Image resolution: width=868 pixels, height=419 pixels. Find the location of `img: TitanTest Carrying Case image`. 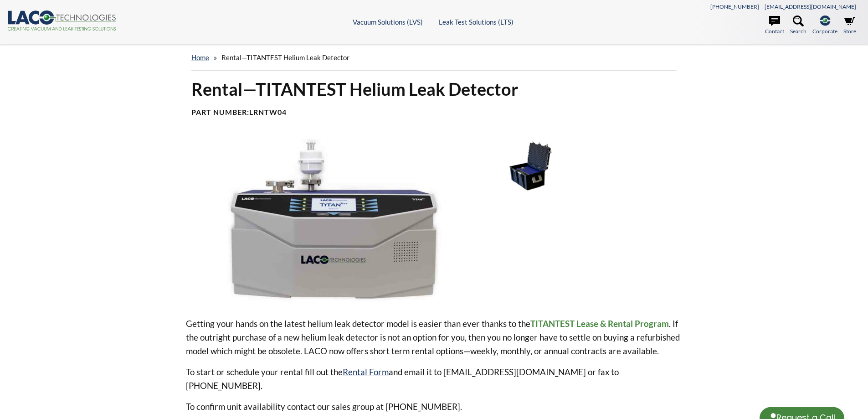

img: TitanTest Carrying Case image is located at coordinates (531, 165).